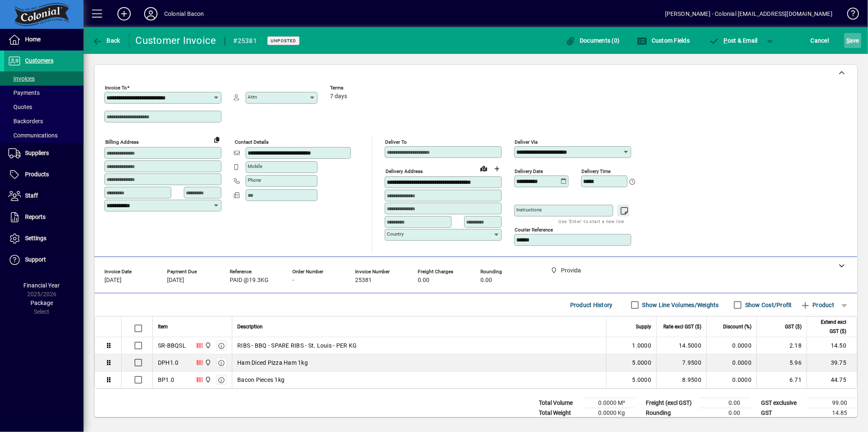  I want to click on app-page-header-button: Back, so click(107, 41).